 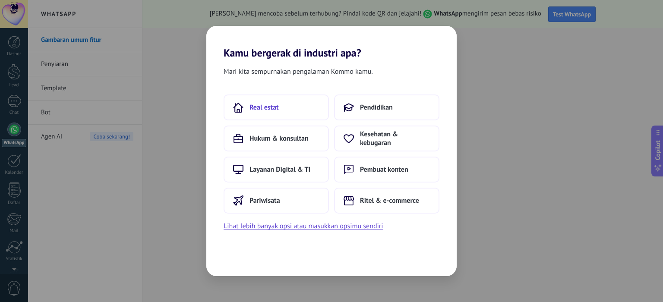 What do you see at coordinates (387, 201) in the screenshot?
I see `button: Ritel & e-commerce` at bounding box center [387, 201].